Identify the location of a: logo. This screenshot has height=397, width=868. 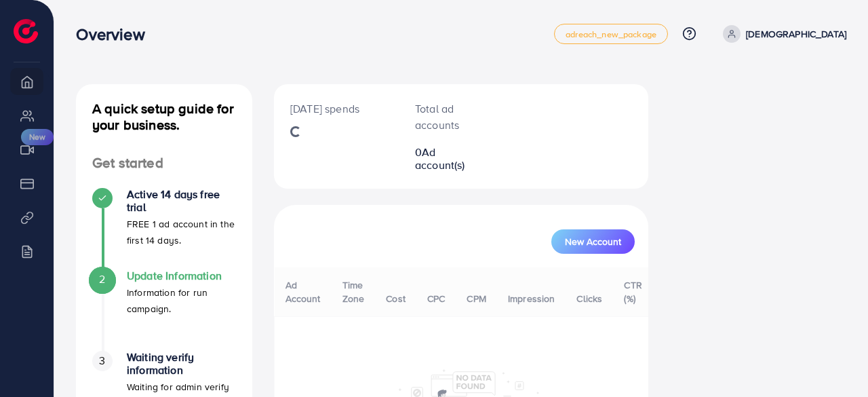
(26, 31).